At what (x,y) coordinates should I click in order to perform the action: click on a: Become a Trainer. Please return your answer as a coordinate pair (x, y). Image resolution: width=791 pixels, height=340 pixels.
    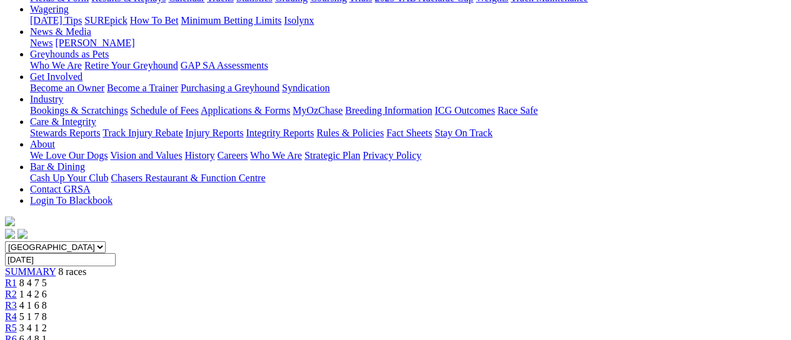
    Looking at the image, I should click on (143, 88).